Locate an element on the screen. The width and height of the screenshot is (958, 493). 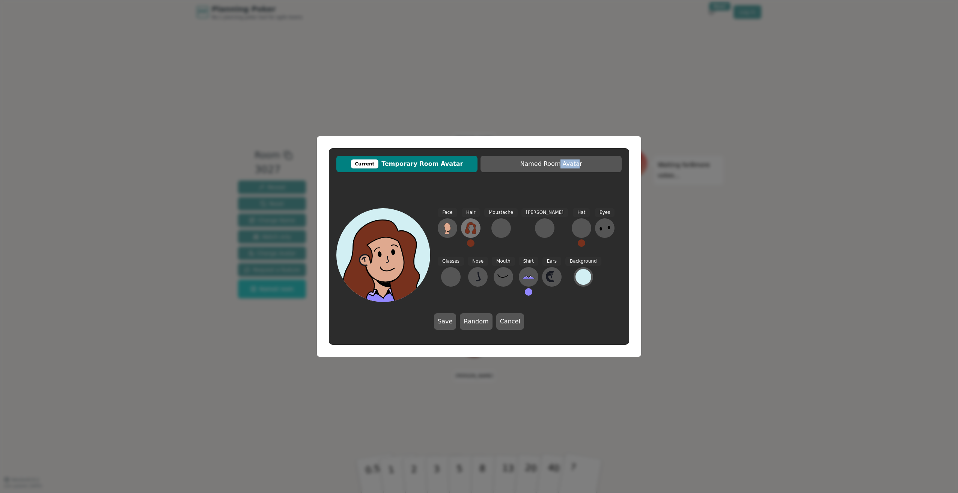
span: Hat is located at coordinates (581, 212).